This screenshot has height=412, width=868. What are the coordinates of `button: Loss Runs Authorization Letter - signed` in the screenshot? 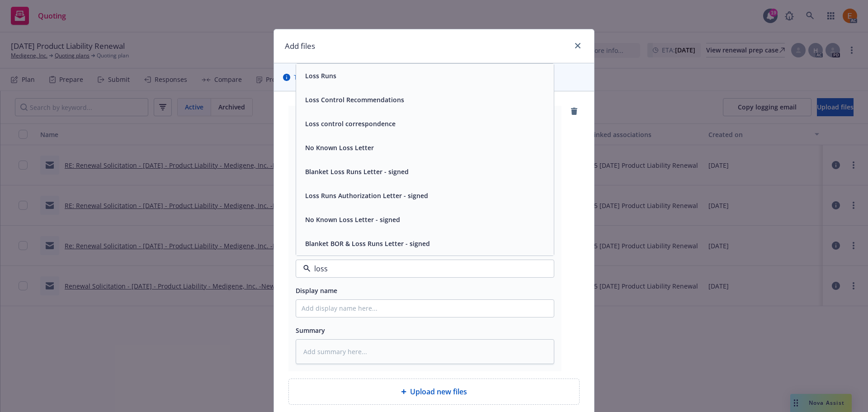 It's located at (367, 196).